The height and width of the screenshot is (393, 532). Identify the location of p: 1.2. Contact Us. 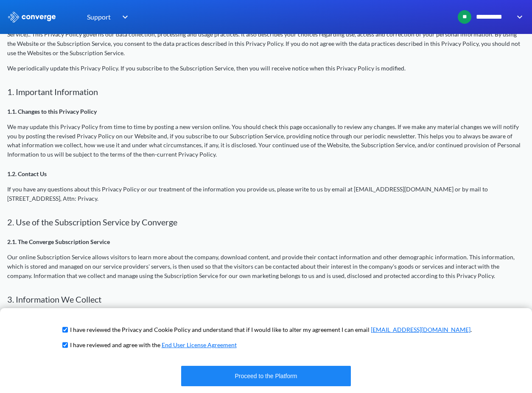
(266, 174).